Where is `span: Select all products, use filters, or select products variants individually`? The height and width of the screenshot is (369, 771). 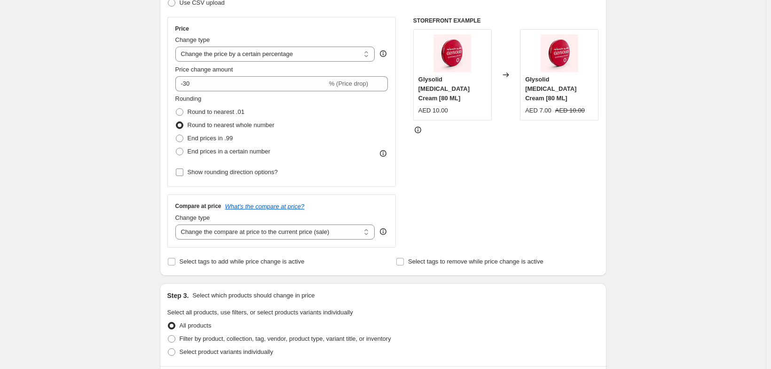 span: Select all products, use filters, or select products variants individually is located at coordinates (260, 312).